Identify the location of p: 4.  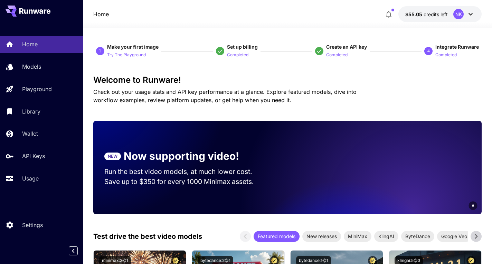
(429, 51).